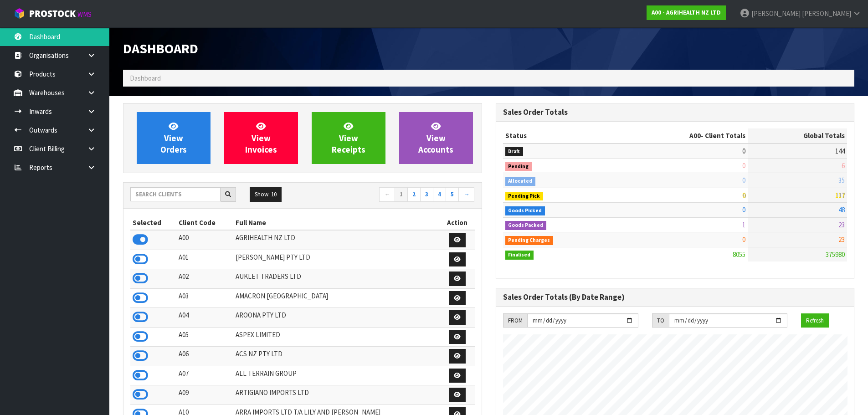 The height and width of the screenshot is (415, 868). I want to click on th: Status, so click(560, 136).